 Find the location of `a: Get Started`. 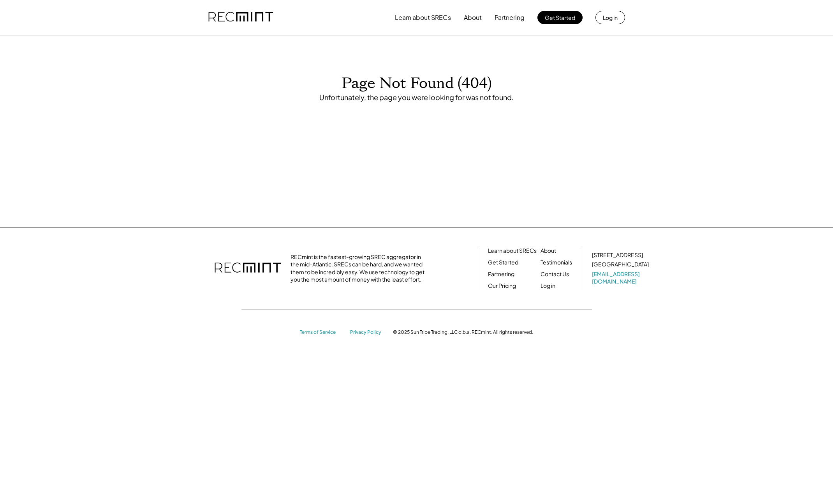

a: Get Started is located at coordinates (503, 262).